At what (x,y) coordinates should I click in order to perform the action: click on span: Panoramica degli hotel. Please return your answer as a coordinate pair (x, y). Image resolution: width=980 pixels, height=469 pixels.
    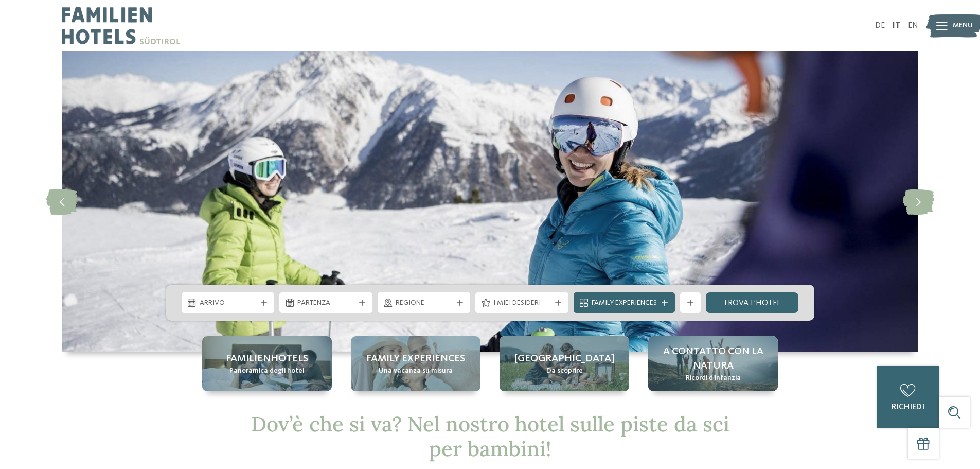
    Looking at the image, I should click on (267, 371).